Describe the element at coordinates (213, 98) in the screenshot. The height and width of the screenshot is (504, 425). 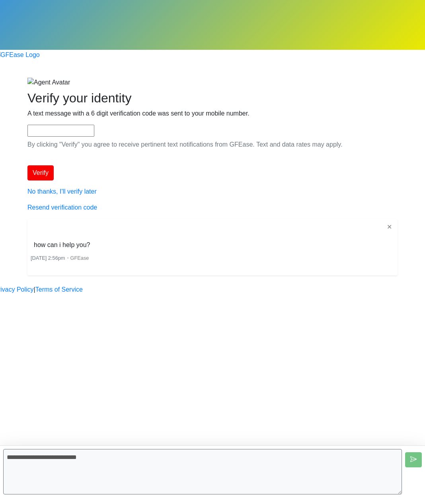
I see `h2: Verify your identity` at that location.